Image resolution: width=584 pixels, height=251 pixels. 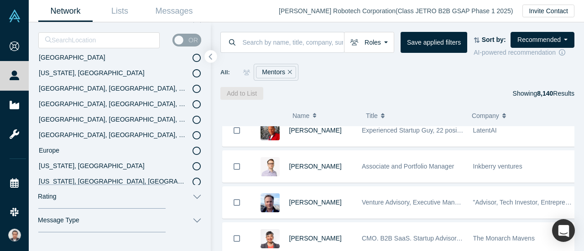 What do you see at coordinates (242, 94) in the screenshot?
I see `button: Add to List` at bounding box center [242, 94].